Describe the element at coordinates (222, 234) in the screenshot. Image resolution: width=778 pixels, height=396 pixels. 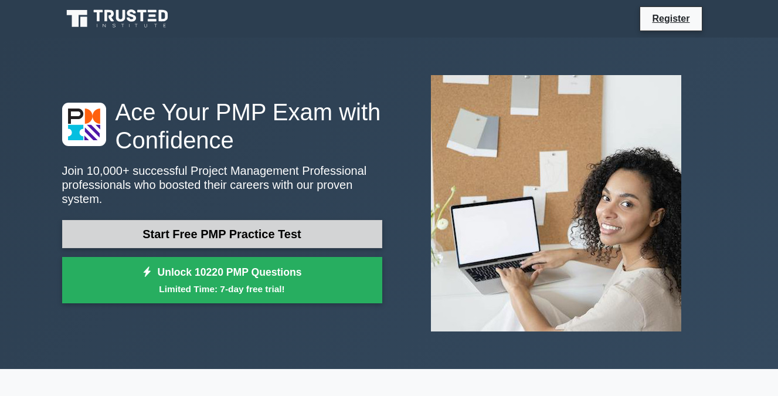
I see `a: Start Free PMP Practice Test` at that location.